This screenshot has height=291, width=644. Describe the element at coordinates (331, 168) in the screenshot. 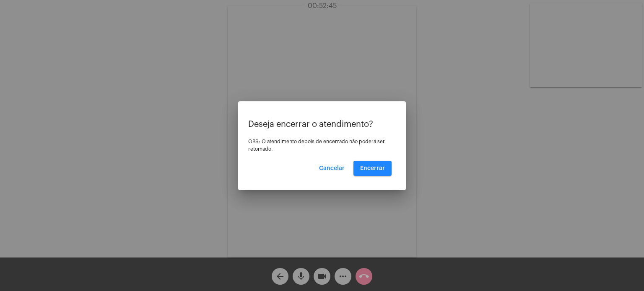

I see `span: Cancelar` at that location.